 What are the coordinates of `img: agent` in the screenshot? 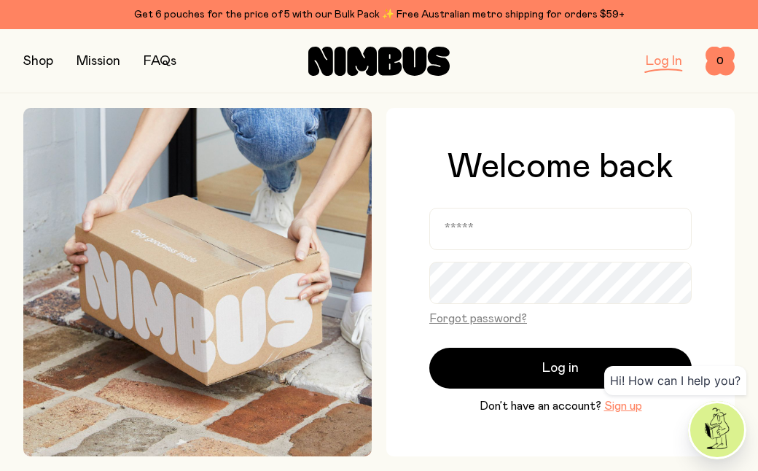 It's located at (717, 430).